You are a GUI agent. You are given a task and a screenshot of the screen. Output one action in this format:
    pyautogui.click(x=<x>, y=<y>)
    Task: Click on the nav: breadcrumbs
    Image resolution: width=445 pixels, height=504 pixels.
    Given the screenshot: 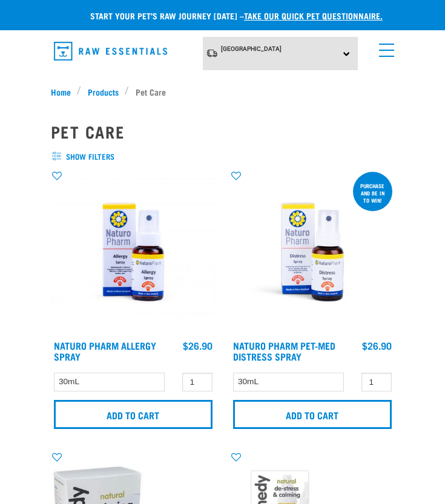 What is the action you would take?
    pyautogui.click(x=223, y=91)
    